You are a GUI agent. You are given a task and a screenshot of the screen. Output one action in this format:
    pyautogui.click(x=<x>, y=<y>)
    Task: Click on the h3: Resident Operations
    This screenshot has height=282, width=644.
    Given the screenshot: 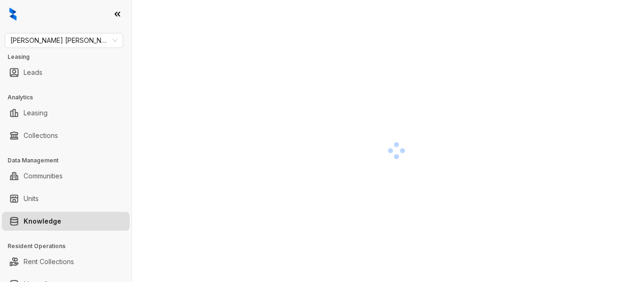 What is the action you would take?
    pyautogui.click(x=69, y=246)
    